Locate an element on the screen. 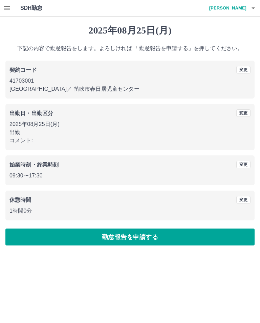  b: 契約コード is located at coordinates (23, 70).